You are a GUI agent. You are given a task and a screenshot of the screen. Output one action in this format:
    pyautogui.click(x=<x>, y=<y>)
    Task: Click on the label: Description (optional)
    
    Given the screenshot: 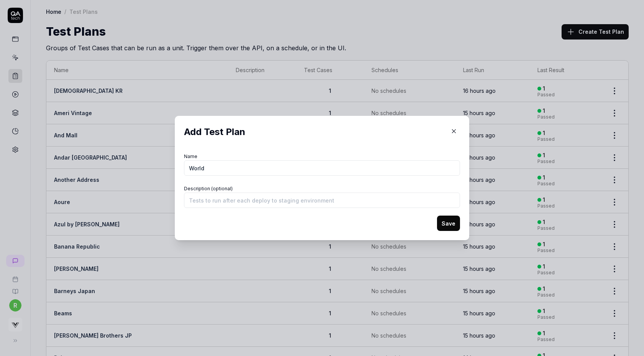 What is the action you would take?
    pyautogui.click(x=208, y=188)
    